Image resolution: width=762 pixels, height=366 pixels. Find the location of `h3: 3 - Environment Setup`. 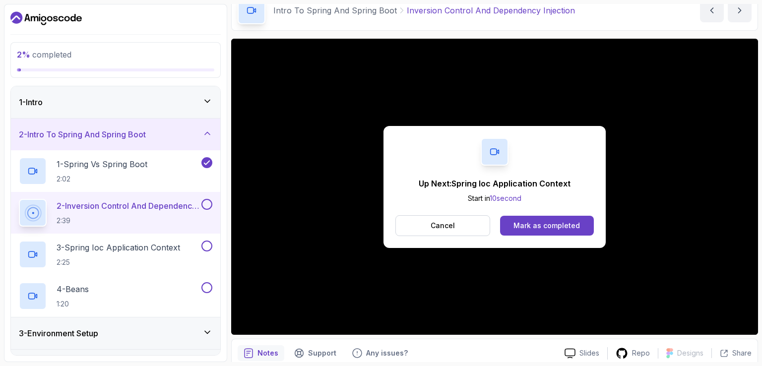

h3: 3 - Environment Setup is located at coordinates (59, 334).